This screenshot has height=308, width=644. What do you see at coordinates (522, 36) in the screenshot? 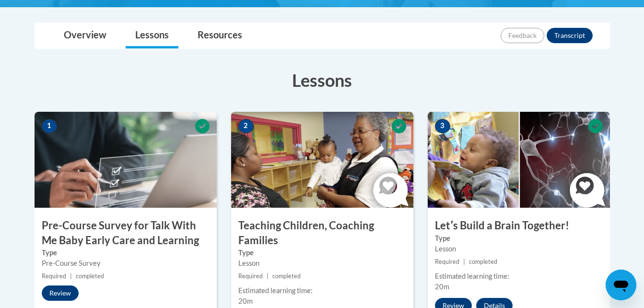
I see `button: Feedback` at bounding box center [522, 36].